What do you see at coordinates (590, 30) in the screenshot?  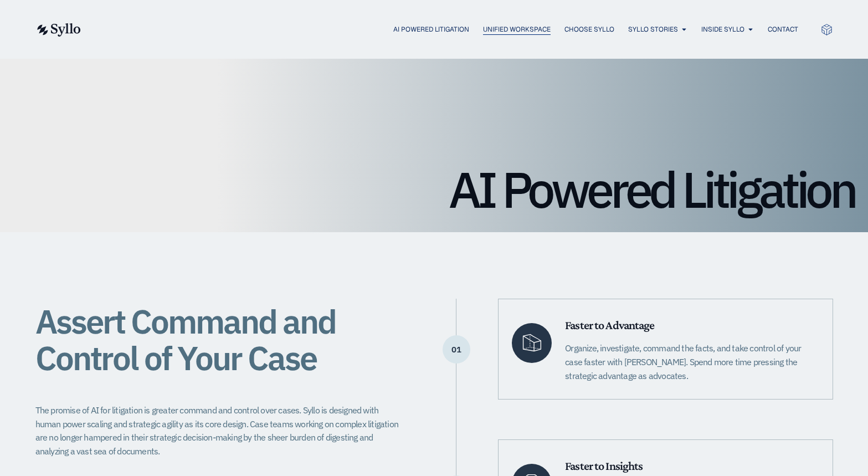 I see `span: Choose Syllo` at bounding box center [590, 30].